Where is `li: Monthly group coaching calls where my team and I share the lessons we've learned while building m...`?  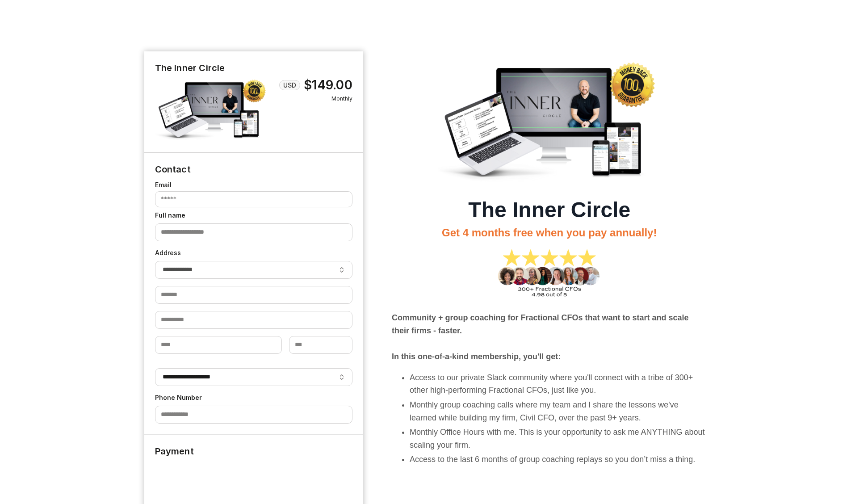 li: Monthly group coaching calls where my team and I share the lessons we've learned while building m... is located at coordinates (558, 411).